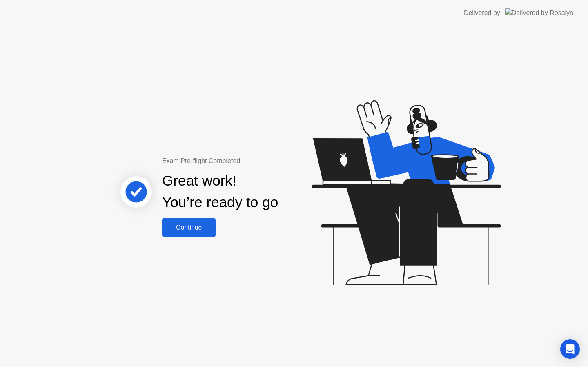  What do you see at coordinates (188, 227) in the screenshot?
I see `button: Continue` at bounding box center [188, 227].